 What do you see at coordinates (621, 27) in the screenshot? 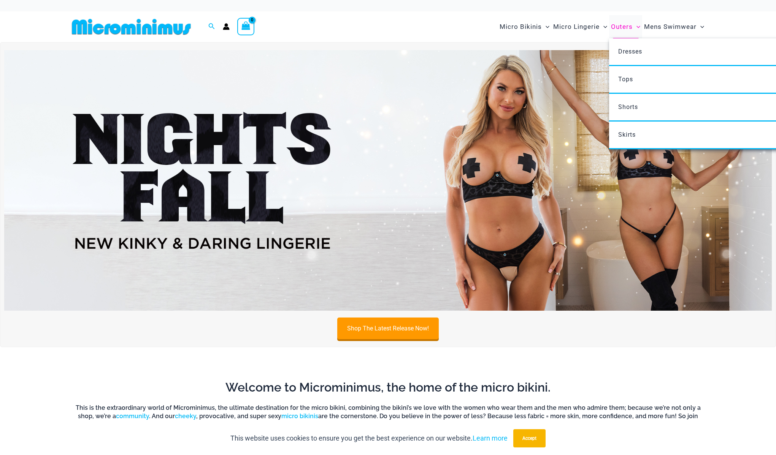
I see `span: Outers` at bounding box center [621, 27].